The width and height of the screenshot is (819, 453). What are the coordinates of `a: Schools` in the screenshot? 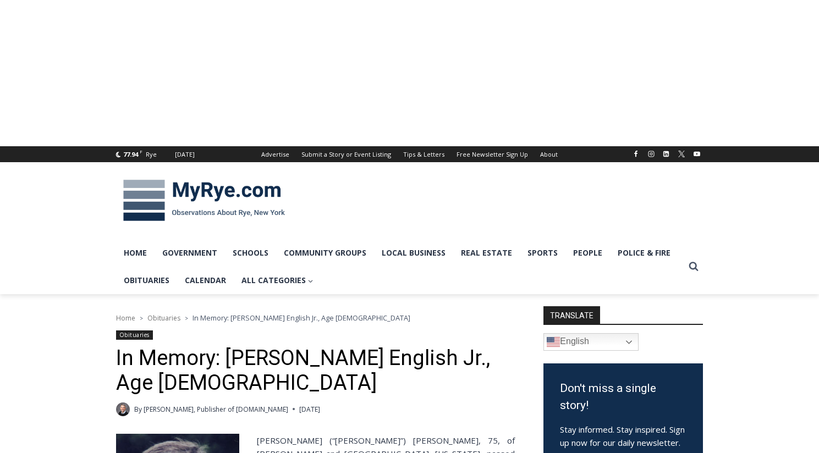 It's located at (250, 253).